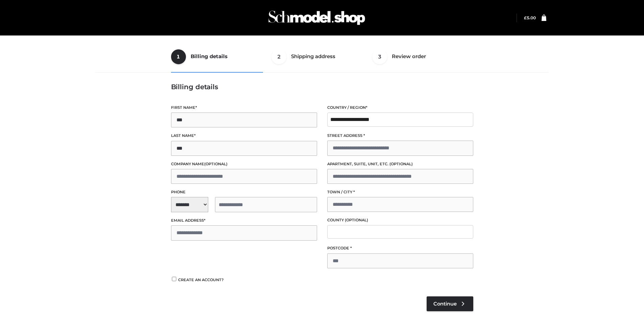 This screenshot has height=318, width=644. Describe the element at coordinates (530, 18) in the screenshot. I see `a: £5.00` at that location.